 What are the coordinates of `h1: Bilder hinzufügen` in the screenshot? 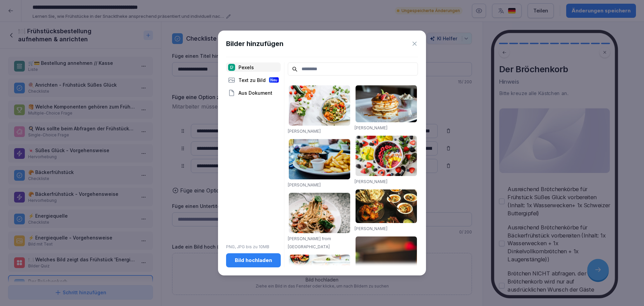 It's located at (254, 44).